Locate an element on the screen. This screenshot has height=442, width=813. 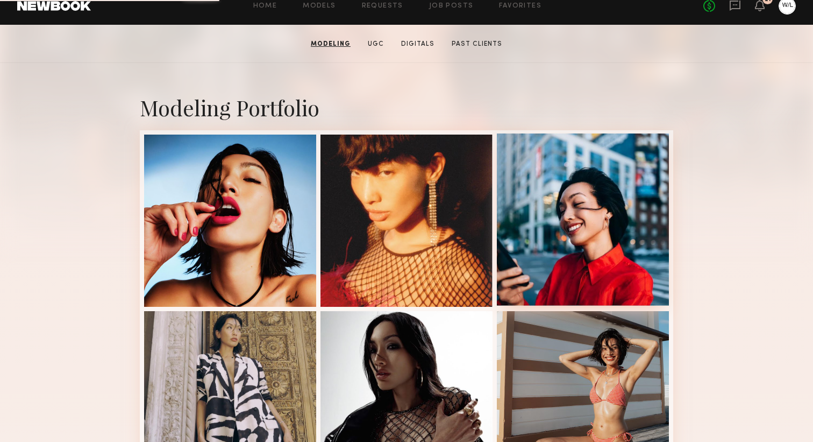
a: Models is located at coordinates (319, 6).